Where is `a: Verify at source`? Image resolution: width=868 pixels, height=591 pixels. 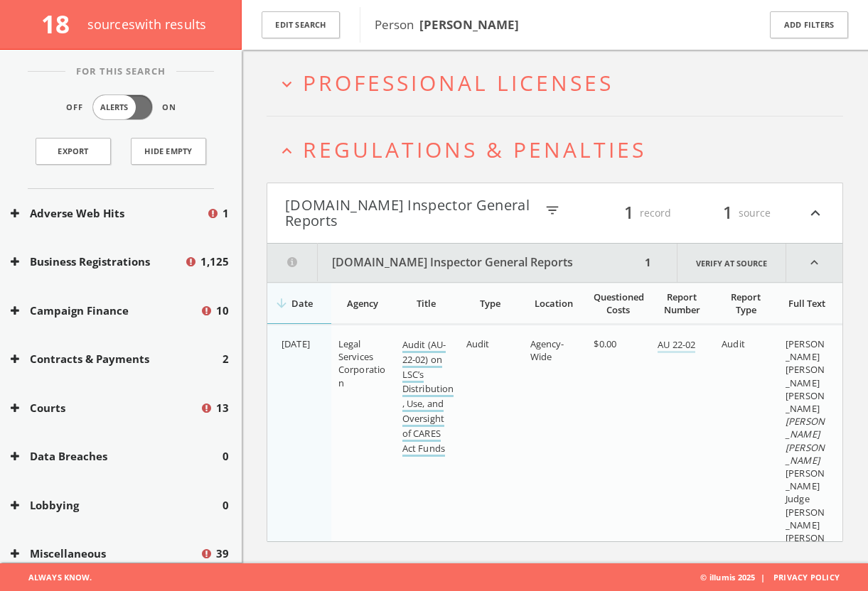 a: Verify at source is located at coordinates (732, 263).